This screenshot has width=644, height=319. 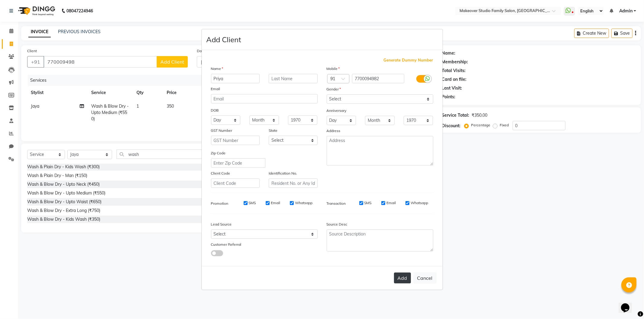 What do you see at coordinates (378, 79) in the screenshot?
I see `input: Mobile` at bounding box center [378, 79].